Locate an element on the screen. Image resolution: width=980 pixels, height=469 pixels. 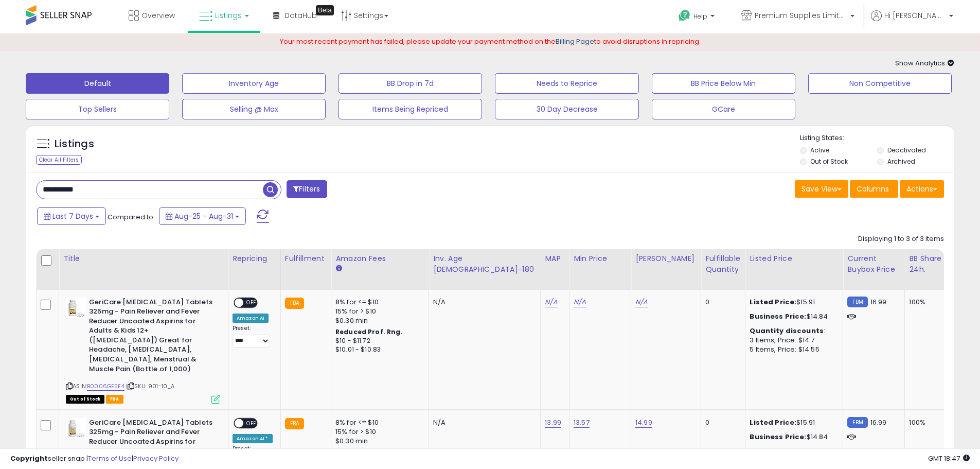
button: BB Price Below Min is located at coordinates (724, 83).